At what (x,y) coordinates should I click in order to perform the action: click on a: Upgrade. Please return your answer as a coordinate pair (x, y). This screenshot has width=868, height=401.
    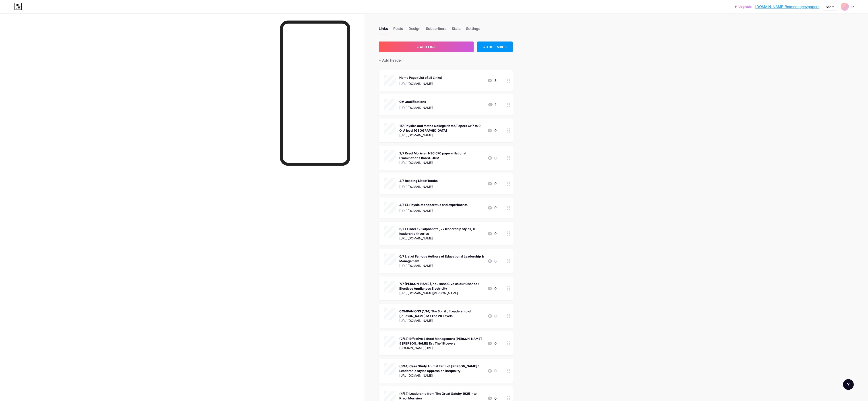
    Looking at the image, I should click on (743, 7).